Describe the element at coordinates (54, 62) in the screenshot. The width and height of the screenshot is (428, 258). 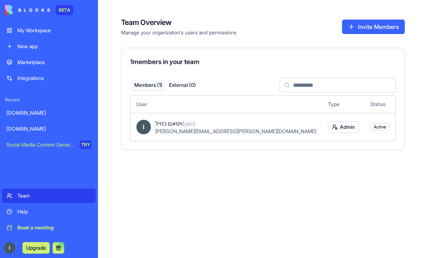
I see `div: Marketplace` at that location.